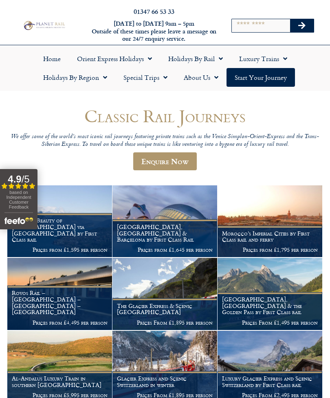  I want to click on p: Prices From £1,495 per person, so click(270, 323).